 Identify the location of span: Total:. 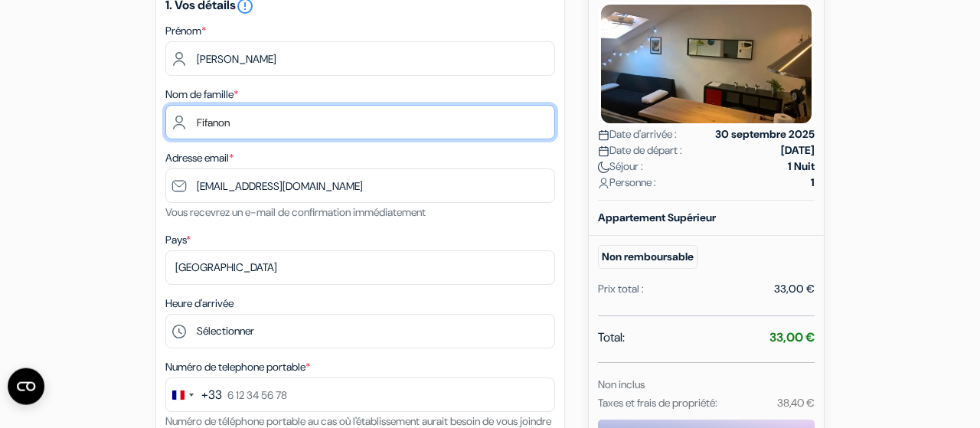
(611, 338).